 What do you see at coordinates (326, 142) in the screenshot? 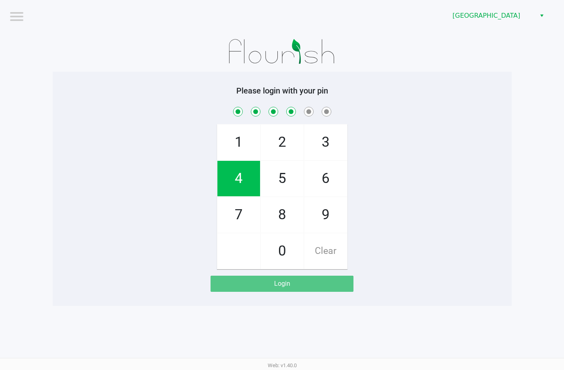
I see `span: 3` at bounding box center [326, 142].